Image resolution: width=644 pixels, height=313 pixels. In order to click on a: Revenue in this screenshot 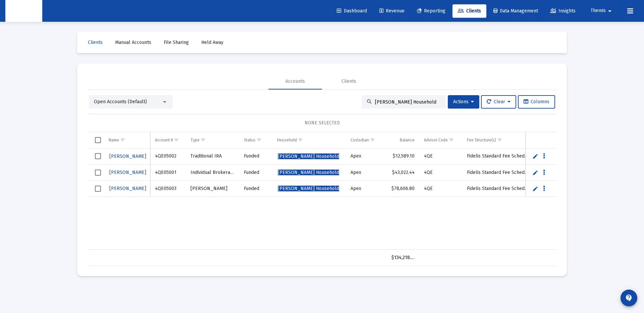, I will do `click(392, 11)`.